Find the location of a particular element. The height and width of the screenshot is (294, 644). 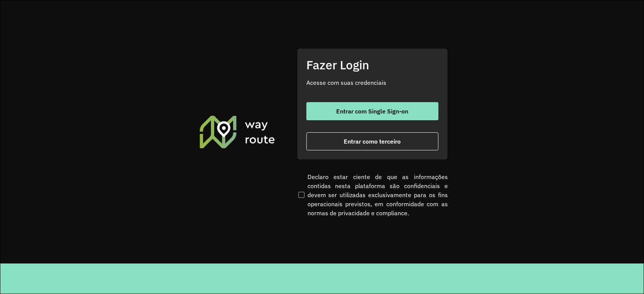

h2: Fazer Login is located at coordinates (372, 65).